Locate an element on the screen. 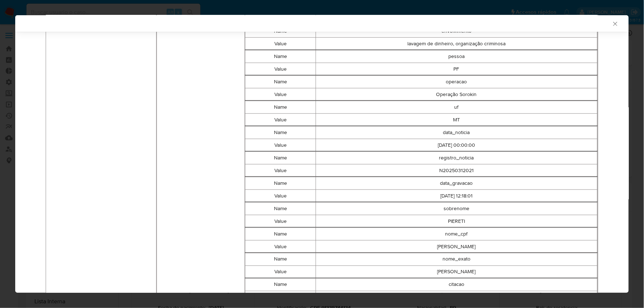 This screenshot has height=308, width=644. button: Cerrar ventana is located at coordinates (615, 24).